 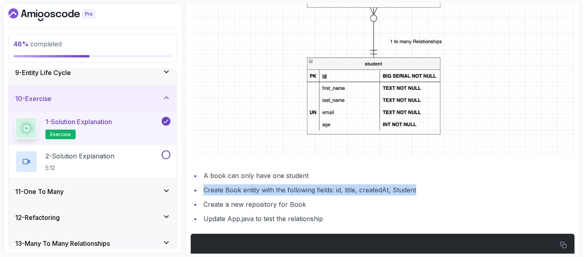 What do you see at coordinates (93, 217) in the screenshot?
I see `button: 12-Refactoring` at bounding box center [93, 217].